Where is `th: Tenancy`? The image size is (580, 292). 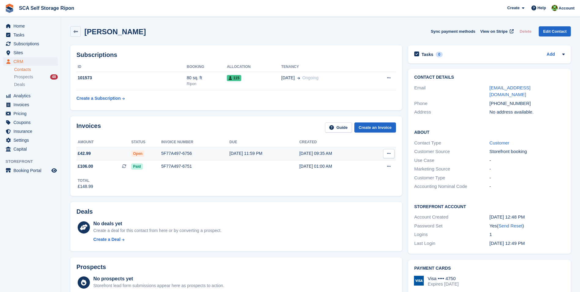
th: Tenancy is located at coordinates (324, 67).